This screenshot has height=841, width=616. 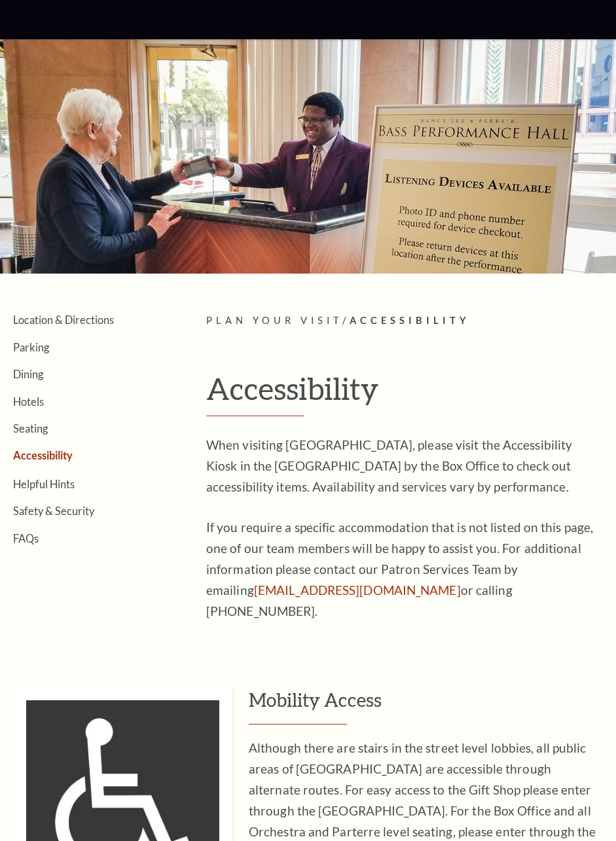 What do you see at coordinates (44, 484) in the screenshot?
I see `a: Helpful Hints` at bounding box center [44, 484].